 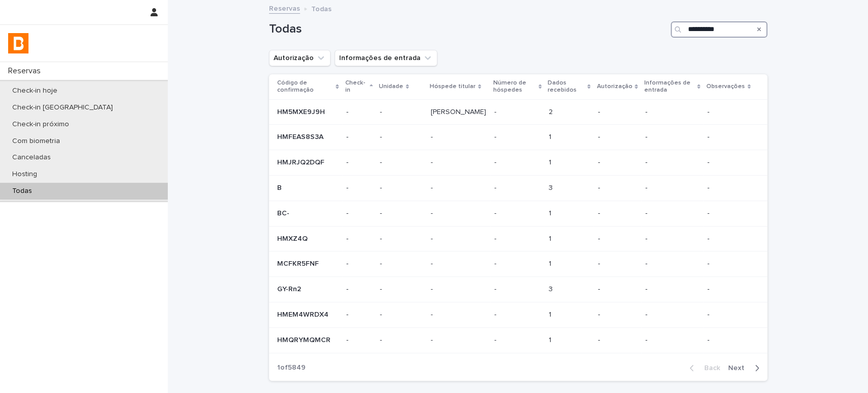 I want to click on tr: MCFKR5FNFMCFKR5FNF --- -- -- 11 ---, so click(x=518, y=264).